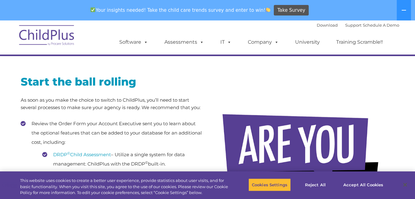 The width and height of the screenshot is (415, 199). Describe the element at coordinates (264, 42) in the screenshot. I see `a: Company` at that location.